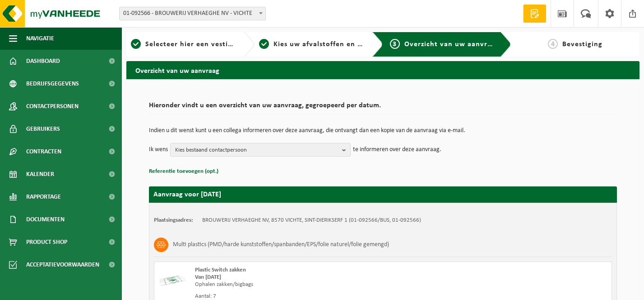 The width and height of the screenshot is (644, 300). Describe the element at coordinates (452, 44) in the screenshot. I see `span: Overzicht van uw aanvraag` at that location.